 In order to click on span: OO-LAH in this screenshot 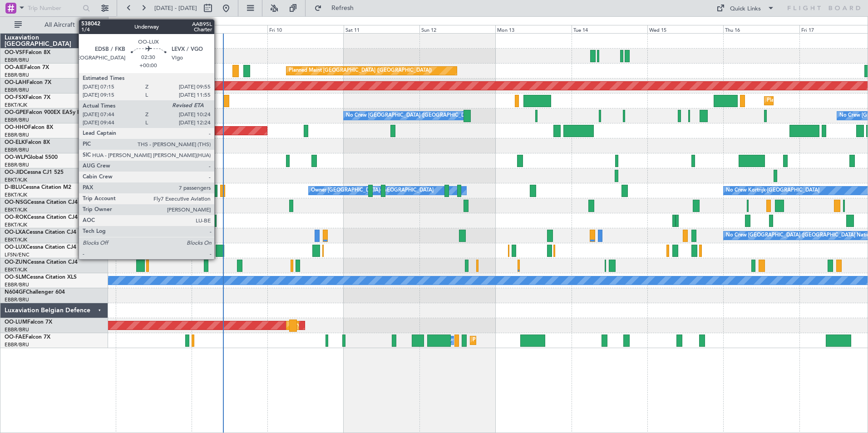, I will do `click(15, 83)`.